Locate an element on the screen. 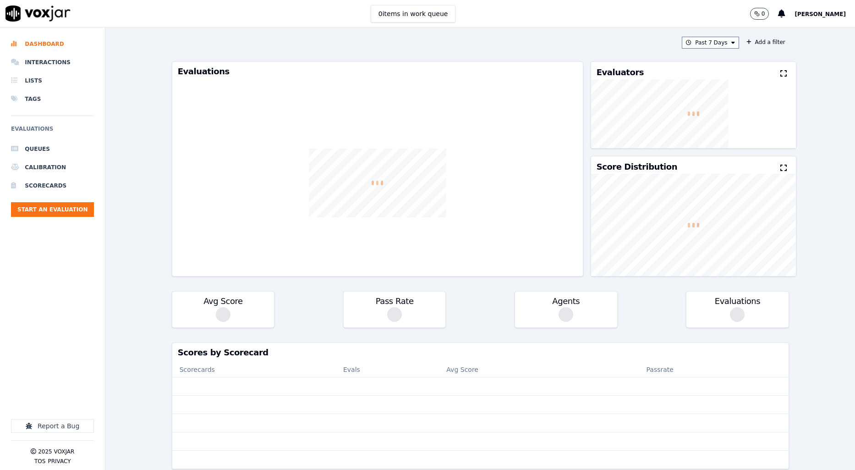 The image size is (855, 470). li: Tags is located at coordinates (52, 99).